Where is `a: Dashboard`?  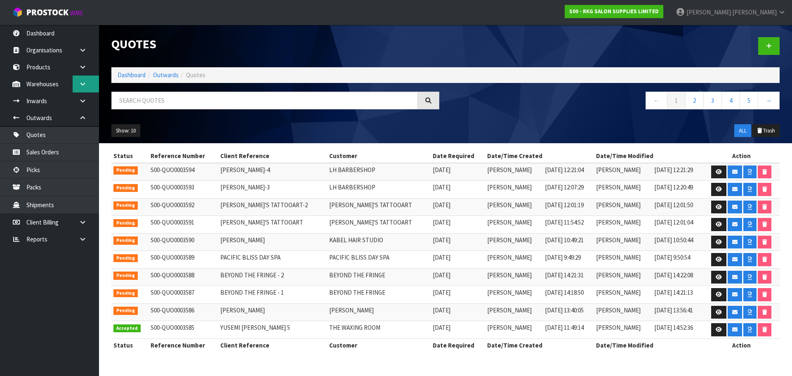 a: Dashboard is located at coordinates (132, 75).